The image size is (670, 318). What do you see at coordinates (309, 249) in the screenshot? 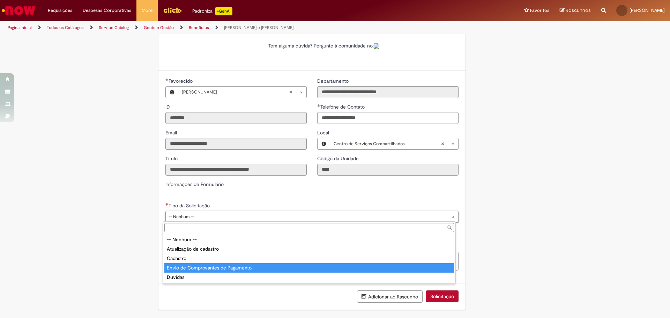
I see `div: Atualização de cadastro` at bounding box center [309, 249].